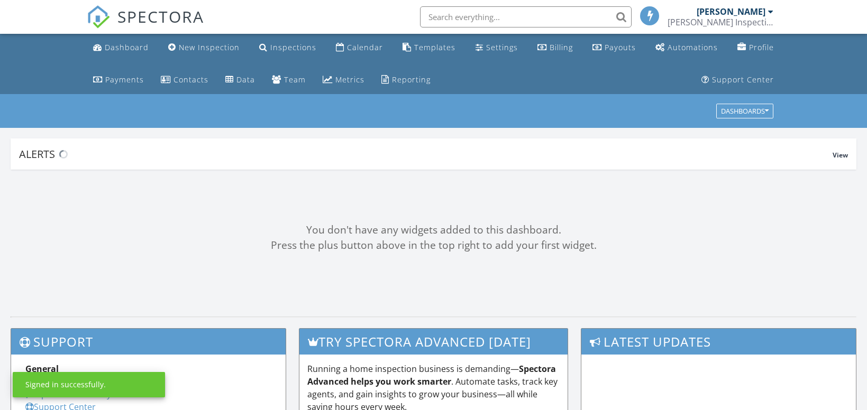  What do you see at coordinates (426, 154) in the screenshot?
I see `div: Alerts` at bounding box center [426, 154].